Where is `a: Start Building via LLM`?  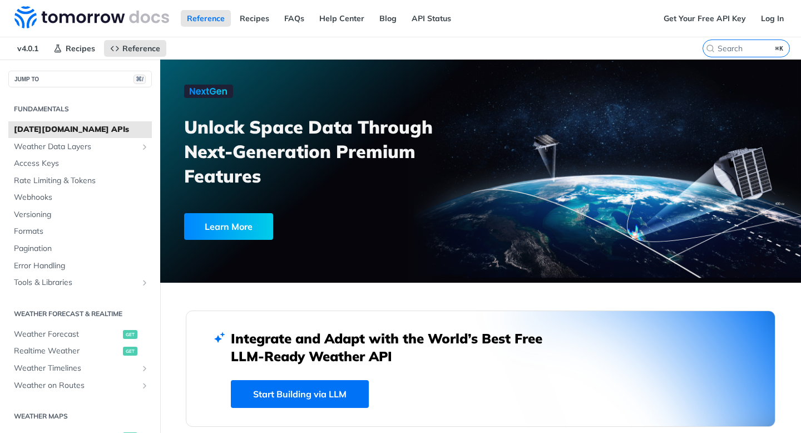
a: Start Building via LLM is located at coordinates (300, 394).